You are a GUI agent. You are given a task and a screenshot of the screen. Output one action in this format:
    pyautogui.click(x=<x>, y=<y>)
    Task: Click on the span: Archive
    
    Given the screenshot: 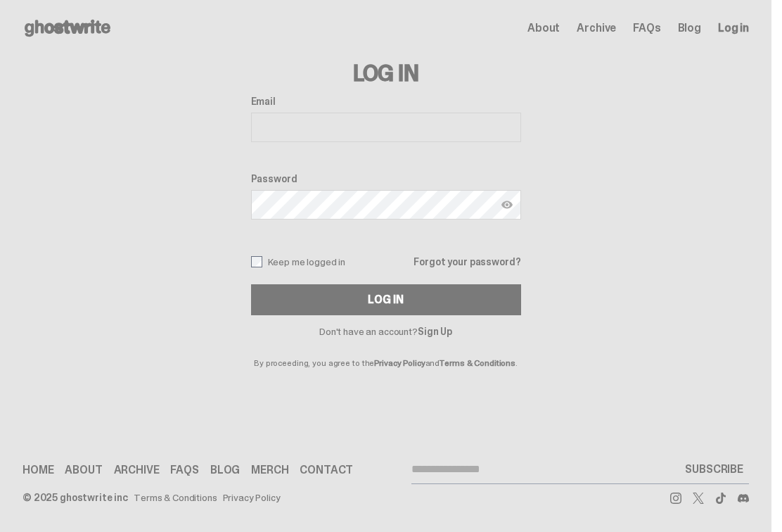 What is the action you would take?
    pyautogui.click(x=597, y=28)
    